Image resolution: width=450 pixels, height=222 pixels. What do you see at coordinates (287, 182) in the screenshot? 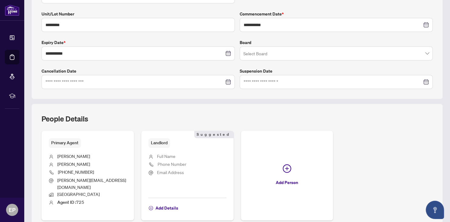
I see `span: Add Person` at bounding box center [287, 182].